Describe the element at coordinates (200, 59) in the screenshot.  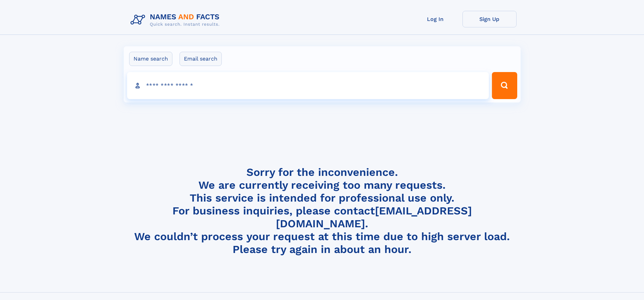
I see `label: Email search` at that location.